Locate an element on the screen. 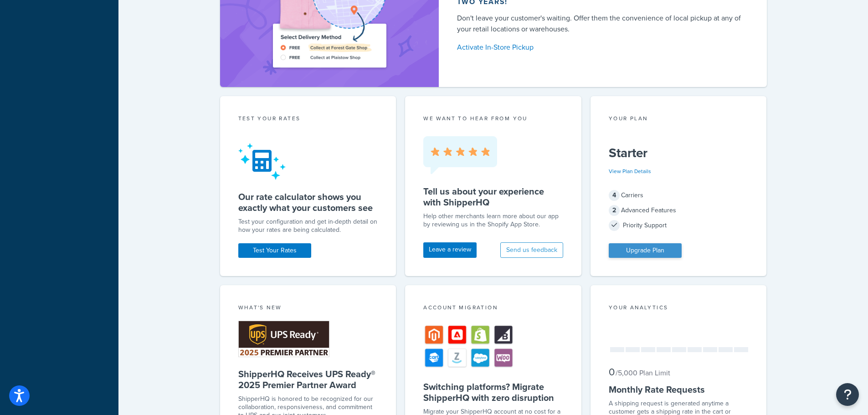 The height and width of the screenshot is (415, 868). h5: ShipperHQ Receives UPS Ready® 2025 Premier Partner Award is located at coordinates (308, 380).